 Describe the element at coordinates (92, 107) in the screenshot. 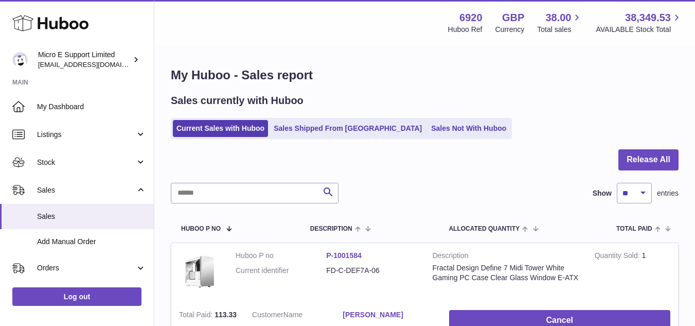

I see `span: My Dashboard` at that location.